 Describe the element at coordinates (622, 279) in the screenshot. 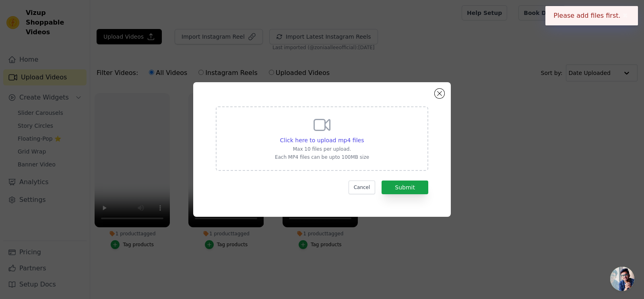

I see `a: Open chat` at that location.